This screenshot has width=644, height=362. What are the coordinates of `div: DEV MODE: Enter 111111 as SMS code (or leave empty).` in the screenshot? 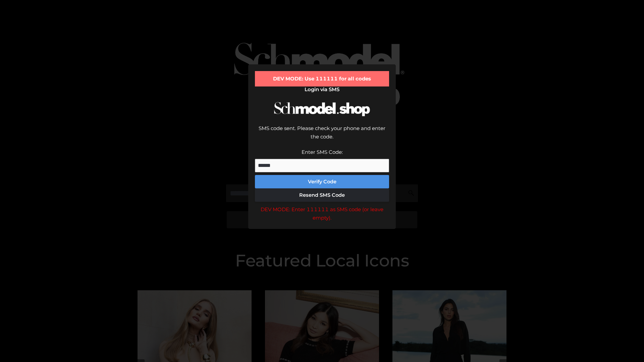 It's located at (322, 214).